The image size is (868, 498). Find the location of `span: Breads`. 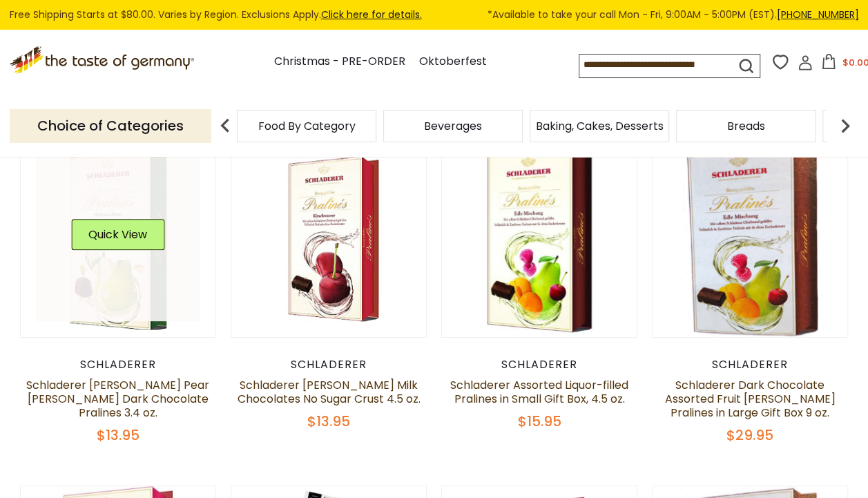

span: Breads is located at coordinates (746, 125).